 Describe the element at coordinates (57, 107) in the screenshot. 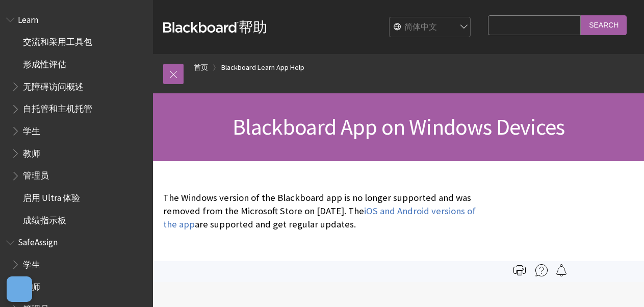

I see `span: 自托管和主机托管` at that location.